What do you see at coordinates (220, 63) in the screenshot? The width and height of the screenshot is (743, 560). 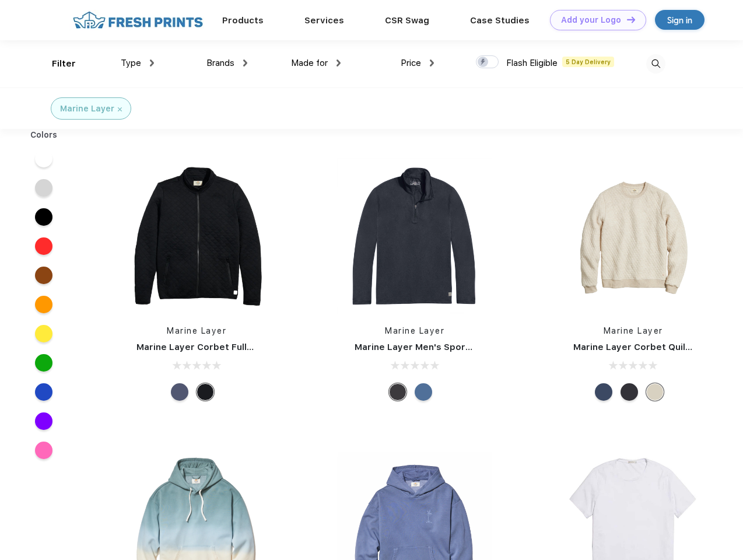 I see `span: Brands` at bounding box center [220, 63].